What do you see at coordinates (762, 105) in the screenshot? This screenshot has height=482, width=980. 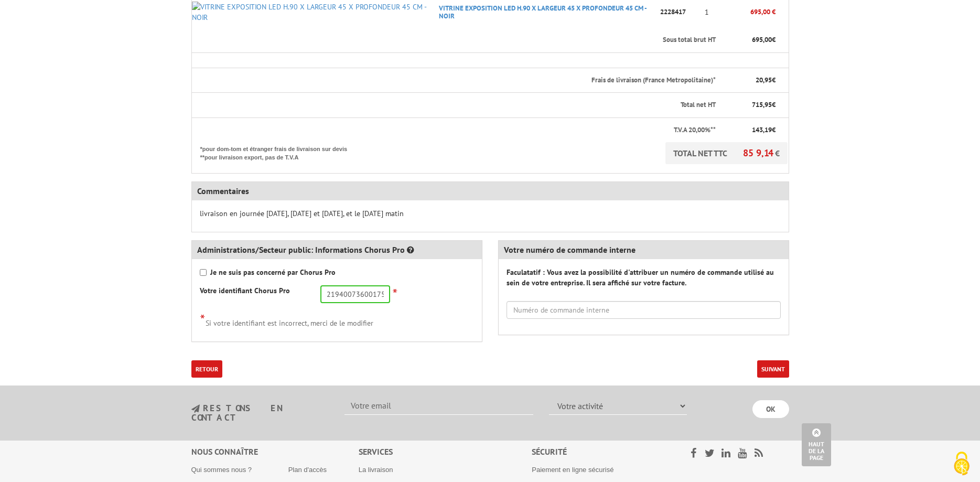 I see `span: 715,95` at bounding box center [762, 105].